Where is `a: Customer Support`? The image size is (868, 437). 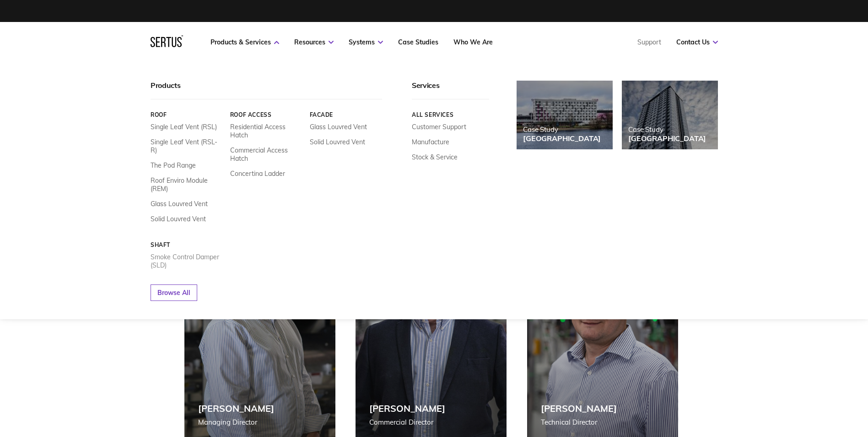
a: Customer Support is located at coordinates (439, 126).